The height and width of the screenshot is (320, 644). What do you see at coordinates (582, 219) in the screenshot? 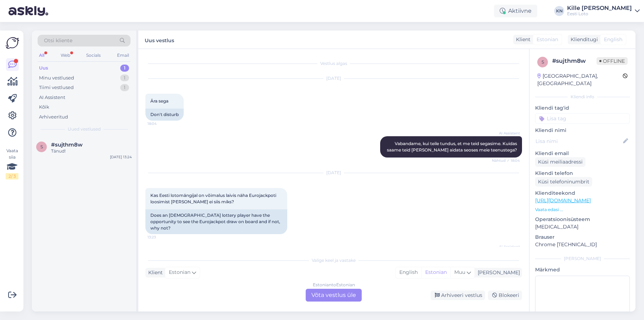
I see `p: Operatsioonisüsteem` at bounding box center [582, 219].